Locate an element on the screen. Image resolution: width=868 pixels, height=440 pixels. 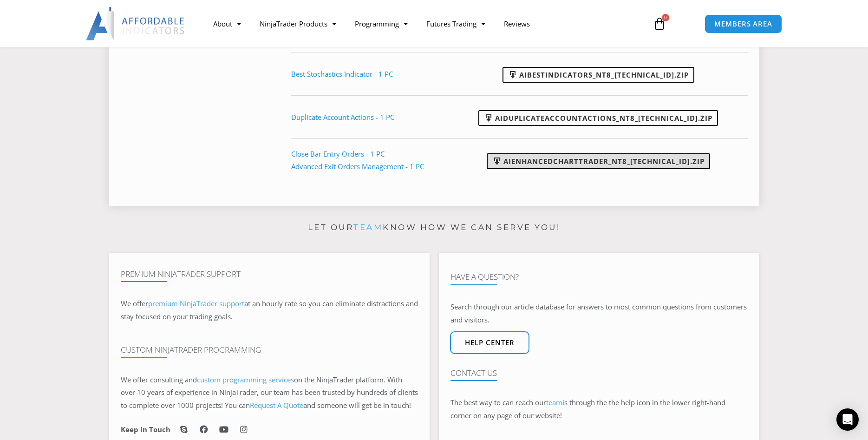
a: Close Bar Entry Orders - 1 PC is located at coordinates (337, 154).